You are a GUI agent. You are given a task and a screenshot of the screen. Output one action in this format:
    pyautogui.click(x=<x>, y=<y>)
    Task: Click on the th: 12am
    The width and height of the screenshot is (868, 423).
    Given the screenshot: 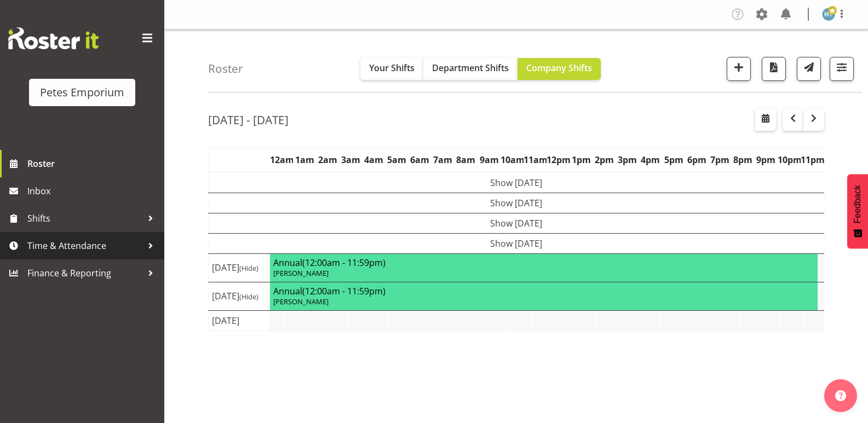 What is the action you would take?
    pyautogui.click(x=282, y=160)
    